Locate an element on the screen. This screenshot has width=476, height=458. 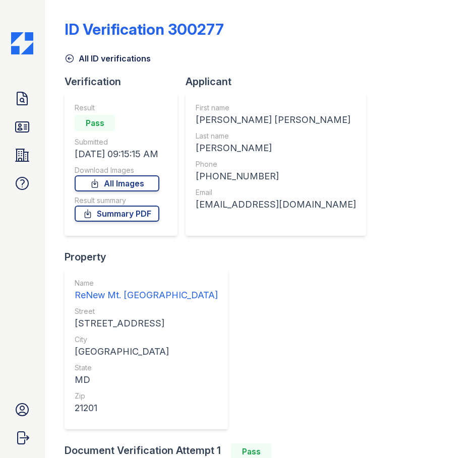
div: Pass is located at coordinates (95, 123).